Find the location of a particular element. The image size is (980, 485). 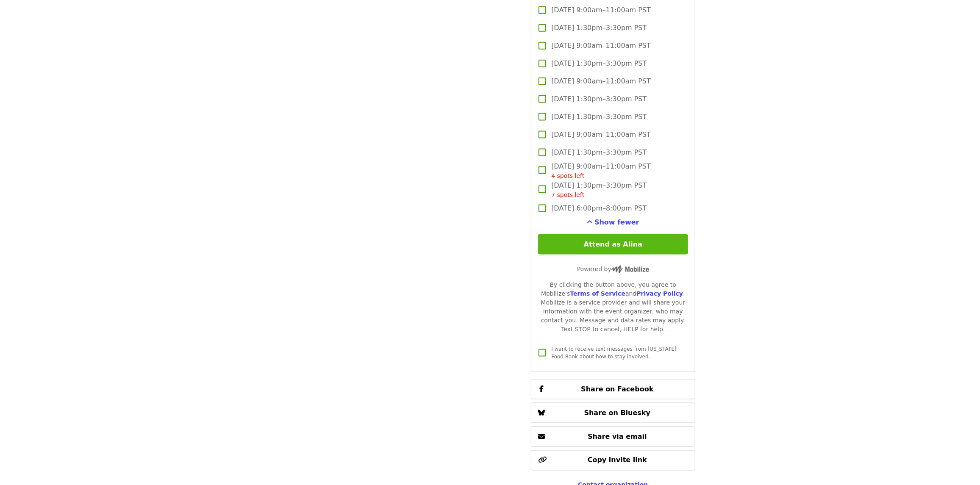

div: By clicking the button above, you agree to Mobilize's and . Mobilize is a service provider and wi... is located at coordinates (613, 308).